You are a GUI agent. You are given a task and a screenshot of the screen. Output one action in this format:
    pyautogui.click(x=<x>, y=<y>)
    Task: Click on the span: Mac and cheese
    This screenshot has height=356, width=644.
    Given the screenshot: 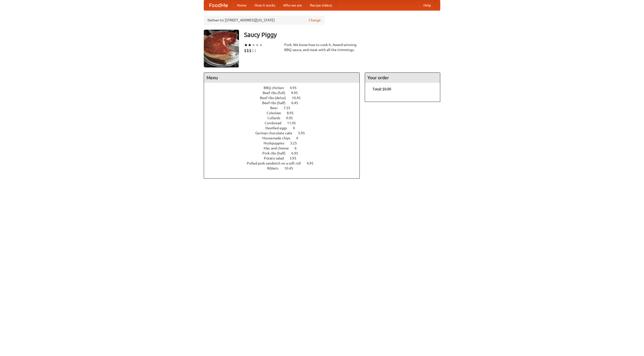 What is the action you would take?
    pyautogui.click(x=279, y=148)
    